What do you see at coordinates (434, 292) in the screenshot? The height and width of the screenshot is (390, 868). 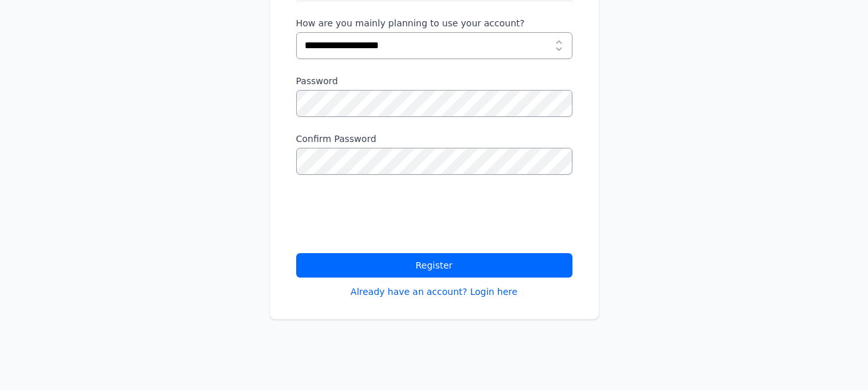 I see `a: Already have an account? Login here` at bounding box center [434, 292].